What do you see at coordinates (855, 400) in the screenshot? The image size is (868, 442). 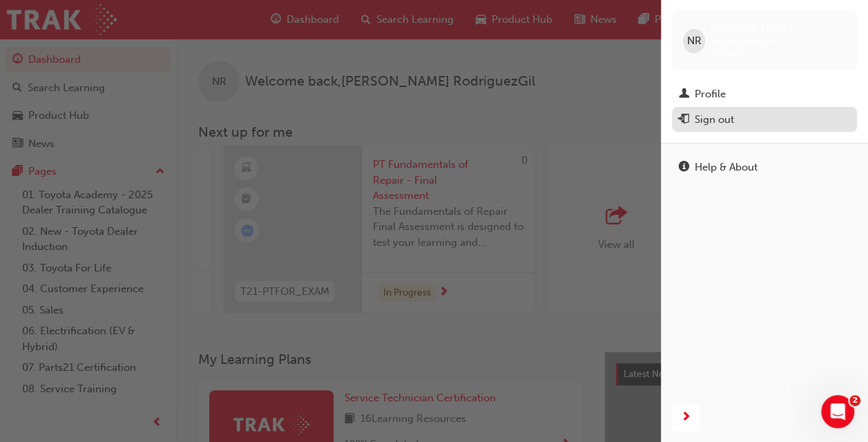 I see `span: 2` at bounding box center [855, 400].